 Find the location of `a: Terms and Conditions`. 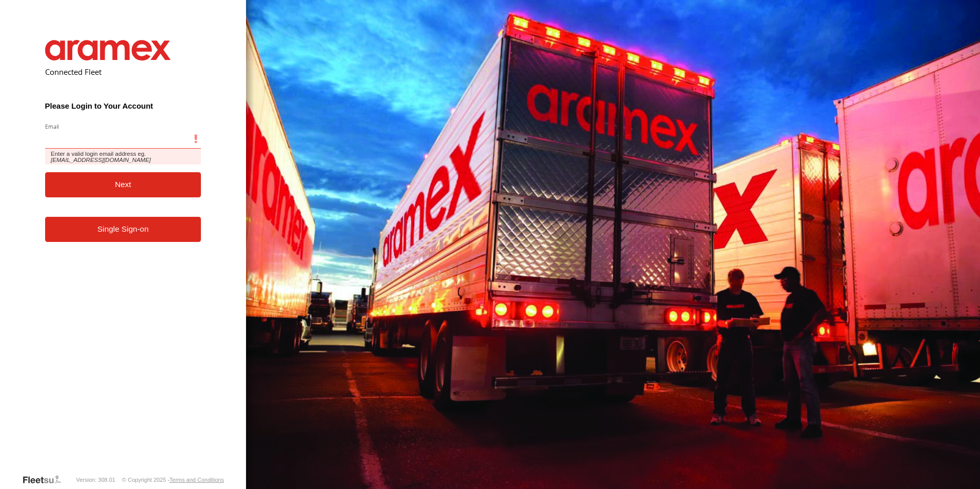

a: Terms and Conditions is located at coordinates (197, 480).